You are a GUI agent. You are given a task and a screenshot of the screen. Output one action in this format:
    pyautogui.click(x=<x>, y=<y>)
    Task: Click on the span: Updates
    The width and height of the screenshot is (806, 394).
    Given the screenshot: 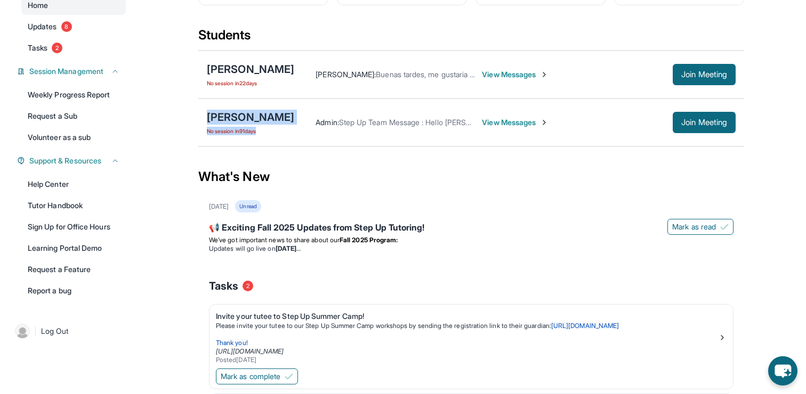 What is the action you would take?
    pyautogui.click(x=42, y=27)
    